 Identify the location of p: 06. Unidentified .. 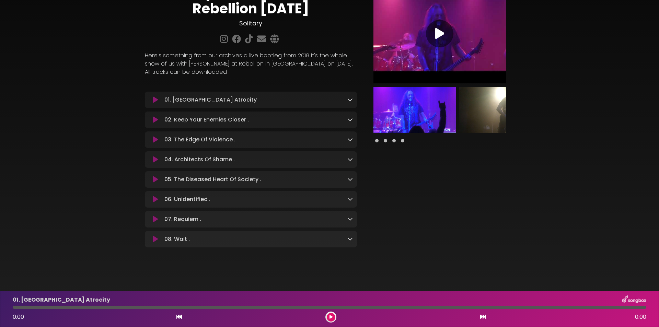
(187, 199).